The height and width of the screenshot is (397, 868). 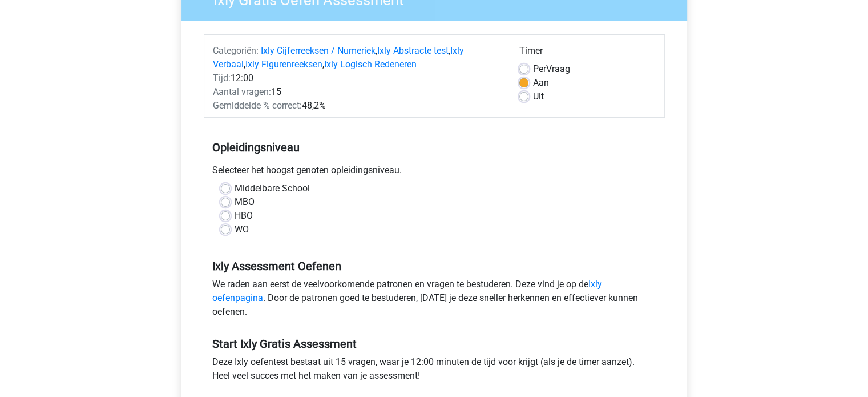 What do you see at coordinates (272, 188) in the screenshot?
I see `label: Middelbare School` at bounding box center [272, 188].